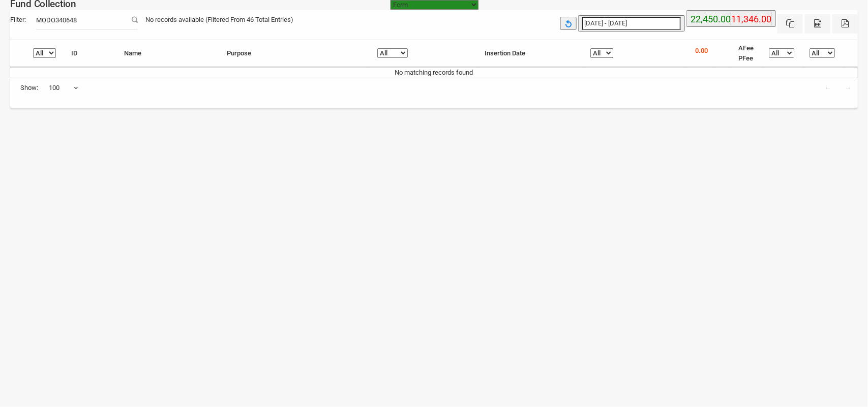 Image resolution: width=868 pixels, height=407 pixels. What do you see at coordinates (845, 24) in the screenshot?
I see `button: Pdf` at bounding box center [845, 24].